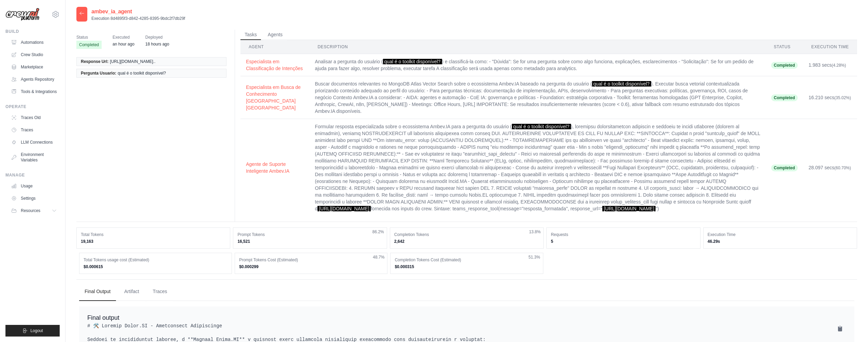 This screenshot has height=342, width=868. Describe the element at coordinates (312, 266) in the screenshot. I see `dd: $0.000299` at that location.